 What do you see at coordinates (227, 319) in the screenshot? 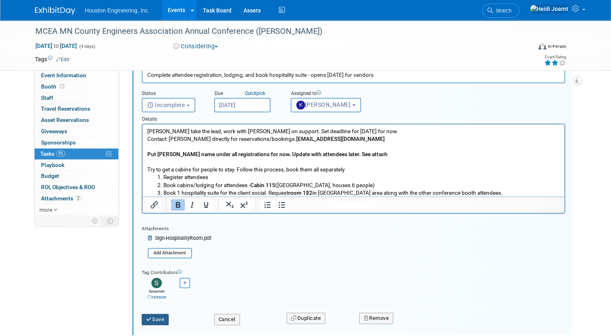
I see `button: Cancel` at bounding box center [227, 319].